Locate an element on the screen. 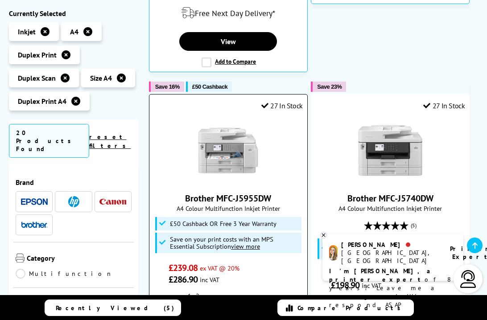 The height and width of the screenshot is (320, 487). span: Save 23% is located at coordinates (329, 87).